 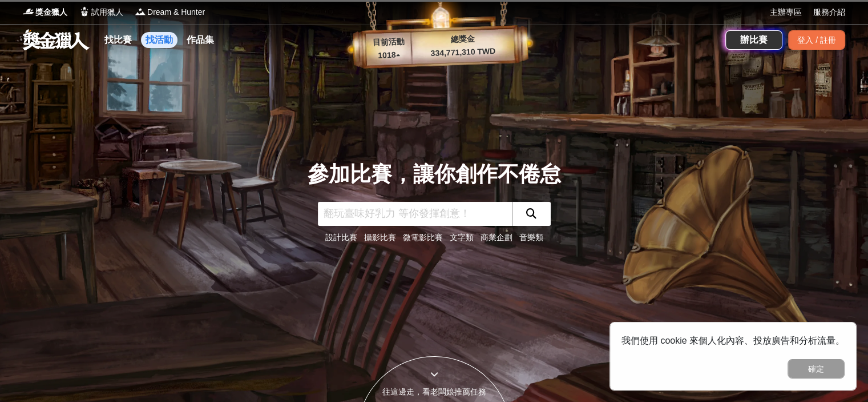 What do you see at coordinates (435, 391) in the screenshot?
I see `div: 往這邊走，看老闆娘推薦任務` at bounding box center [435, 391].